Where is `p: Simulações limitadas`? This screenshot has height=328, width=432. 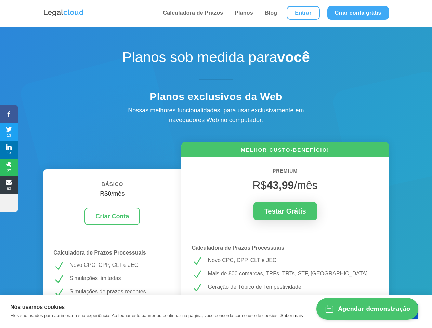
p: Simulações limitadas is located at coordinates (120, 279).